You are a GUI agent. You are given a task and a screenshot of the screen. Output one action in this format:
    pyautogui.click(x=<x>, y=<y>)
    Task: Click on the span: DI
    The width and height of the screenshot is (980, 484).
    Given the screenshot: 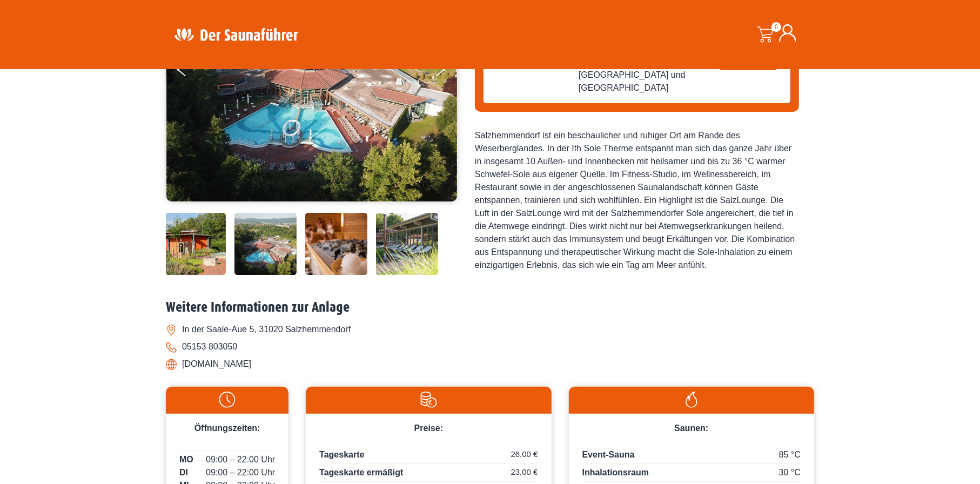 What is the action you would take?
    pyautogui.click(x=183, y=473)
    